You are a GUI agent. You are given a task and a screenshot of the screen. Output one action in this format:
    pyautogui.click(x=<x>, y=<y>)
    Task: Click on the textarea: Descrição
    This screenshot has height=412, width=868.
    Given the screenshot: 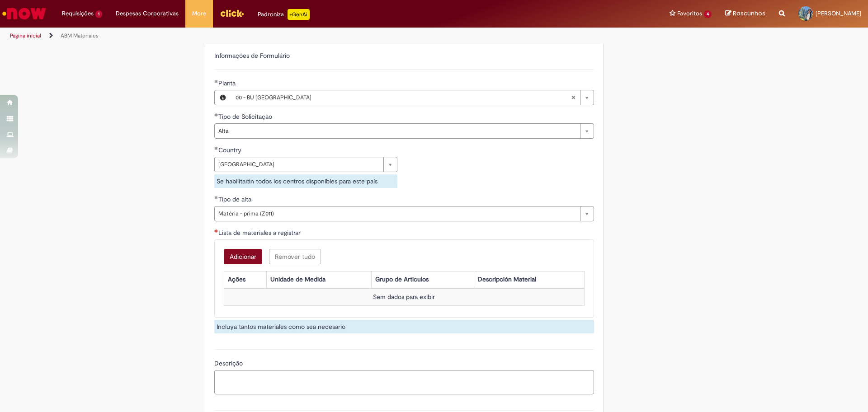 What is the action you would take?
    pyautogui.click(x=404, y=382)
    